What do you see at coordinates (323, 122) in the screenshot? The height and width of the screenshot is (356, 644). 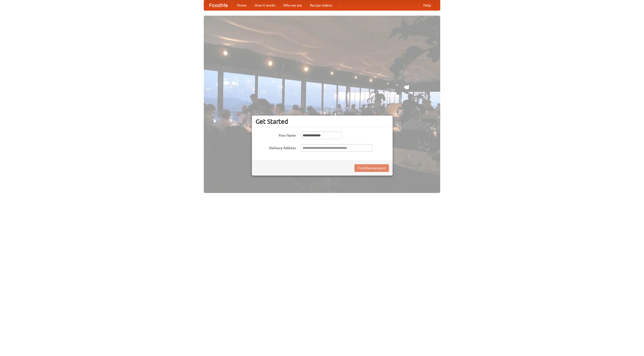 I see `h3: Get Started` at bounding box center [323, 122].